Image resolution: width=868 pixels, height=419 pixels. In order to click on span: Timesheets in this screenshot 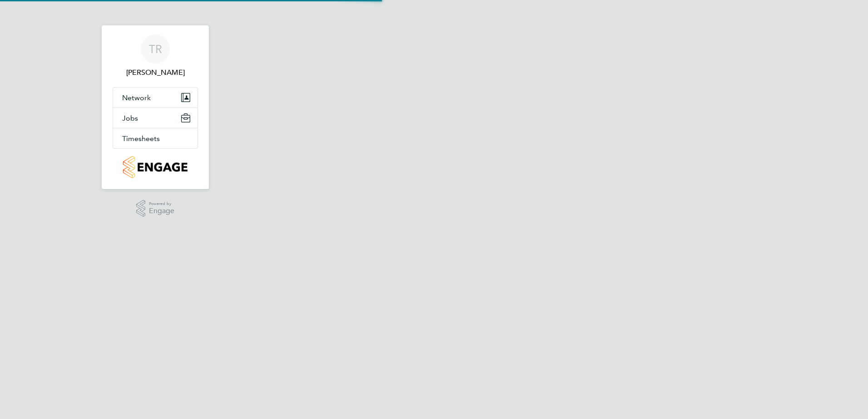, I will do `click(141, 138)`.